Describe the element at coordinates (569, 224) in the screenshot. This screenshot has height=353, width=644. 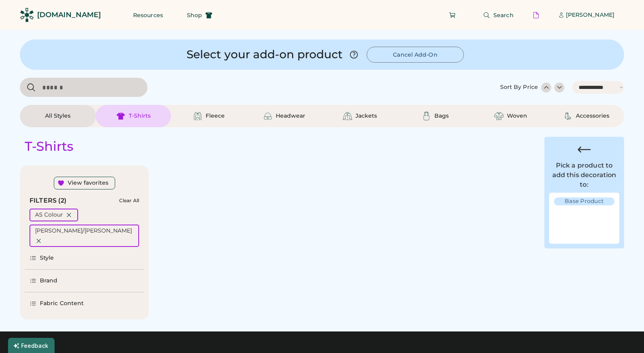
I see `img: Main Image Front Design` at that location.